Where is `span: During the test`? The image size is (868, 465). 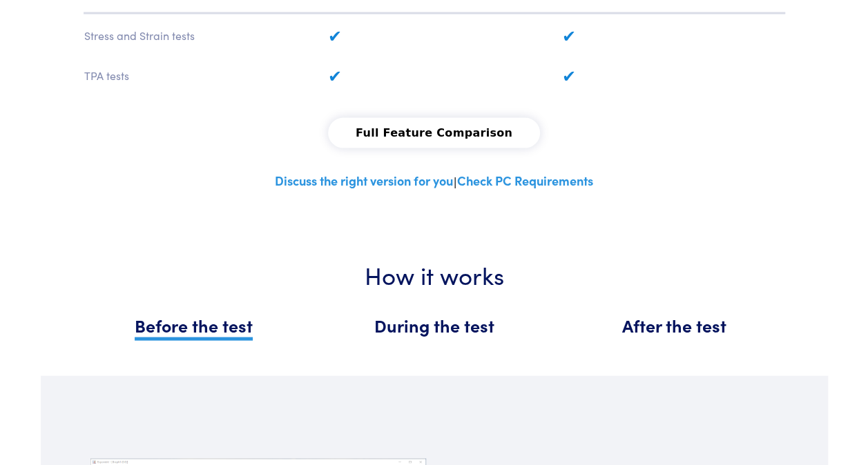
span: During the test is located at coordinates (434, 325).